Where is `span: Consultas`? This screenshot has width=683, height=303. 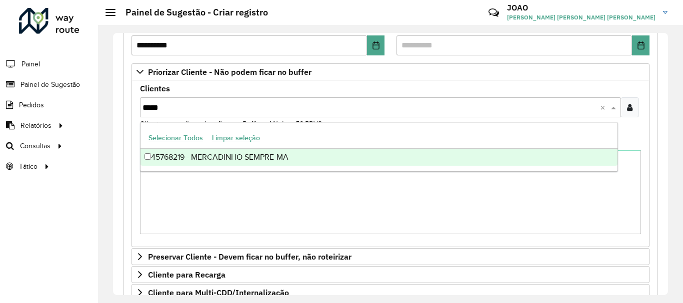 span: Consultas is located at coordinates (35, 146).